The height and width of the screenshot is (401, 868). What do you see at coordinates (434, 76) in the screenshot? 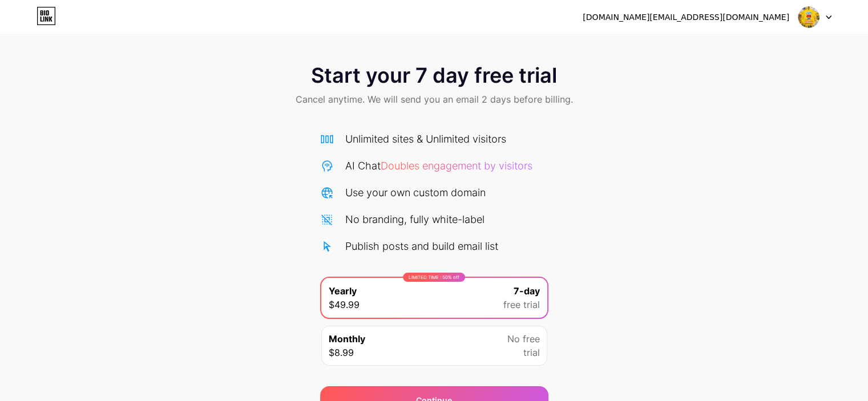
I see `span: Start your 7 day free trial` at bounding box center [434, 76].